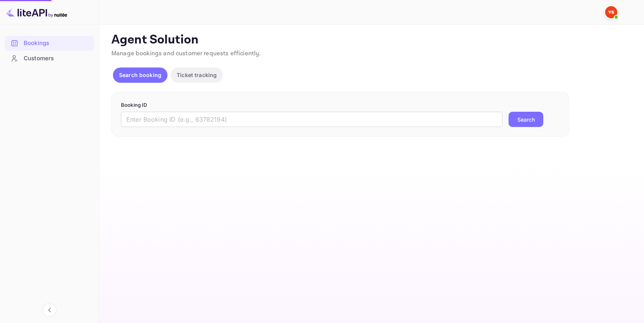 The height and width of the screenshot is (323, 644). Describe the element at coordinates (49, 58) in the screenshot. I see `a: Customers` at that location.